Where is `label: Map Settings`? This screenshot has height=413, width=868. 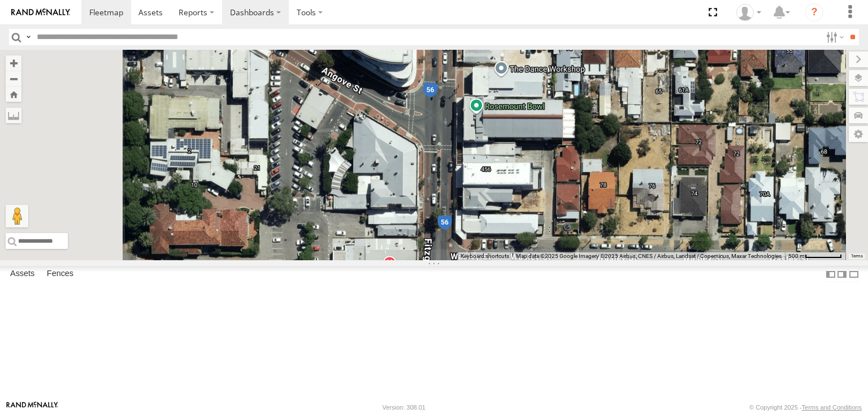
label: Map Settings is located at coordinates (859, 134).